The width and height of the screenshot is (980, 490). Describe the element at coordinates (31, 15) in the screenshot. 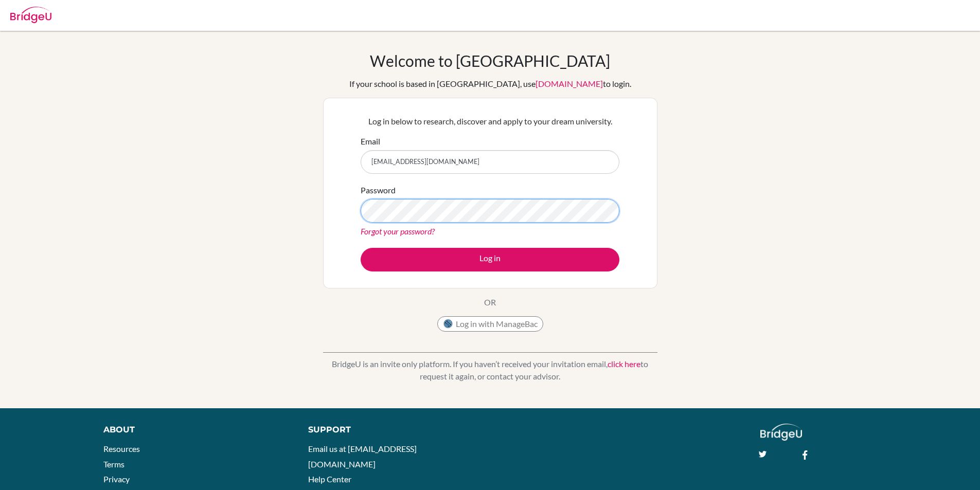

I see `img: Bridge-U` at that location.